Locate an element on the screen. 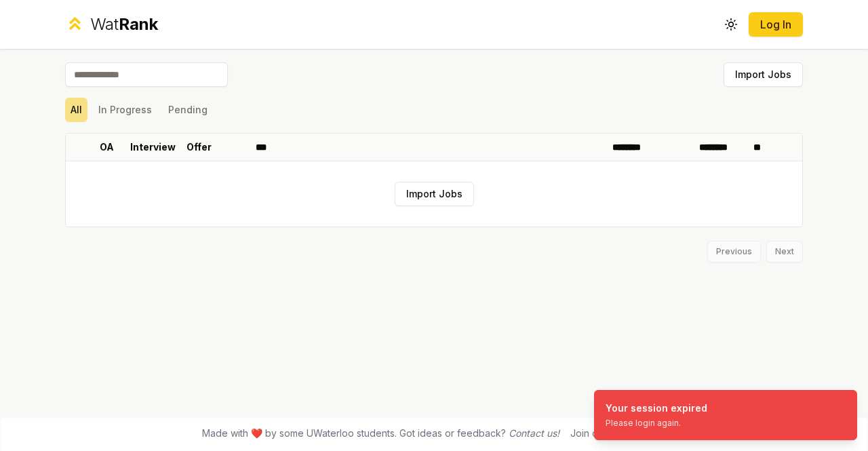 The height and width of the screenshot is (451, 868). div: Please login again. is located at coordinates (657, 423).